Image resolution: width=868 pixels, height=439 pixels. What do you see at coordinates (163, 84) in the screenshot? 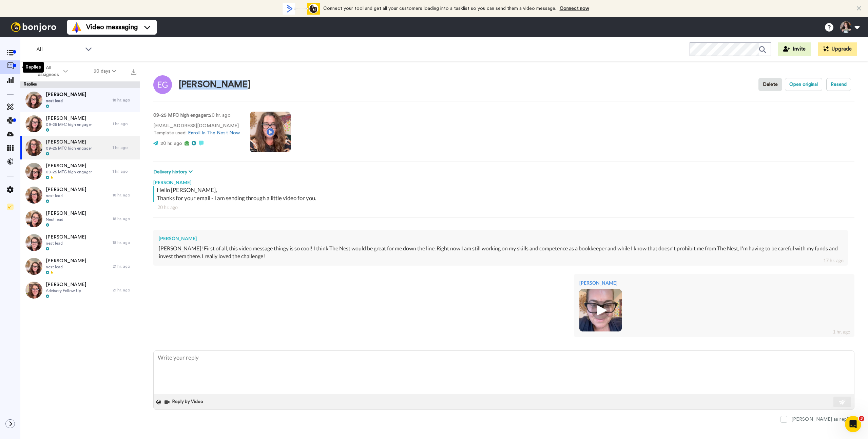
I see `img: Image of Emily Gleich` at bounding box center [163, 84].